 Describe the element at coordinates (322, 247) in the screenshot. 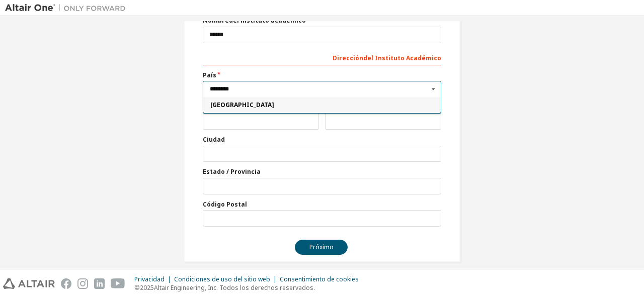

I see `font: Próximo` at that location.